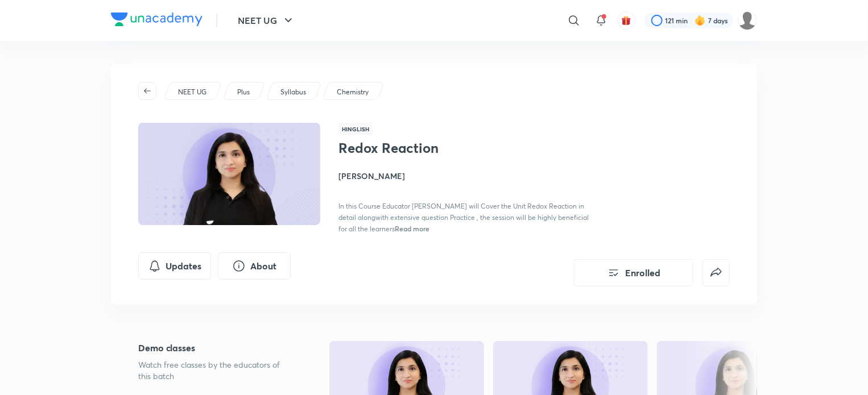 This screenshot has height=395, width=868. What do you see at coordinates (156, 19) in the screenshot?
I see `img: Company Logo` at bounding box center [156, 19].